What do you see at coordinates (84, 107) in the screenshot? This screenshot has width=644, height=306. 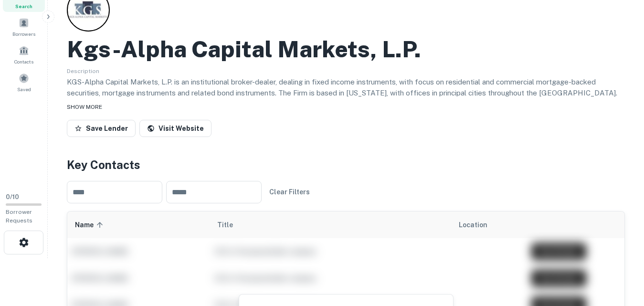 I see `span: SHOW MORE` at bounding box center [84, 107].